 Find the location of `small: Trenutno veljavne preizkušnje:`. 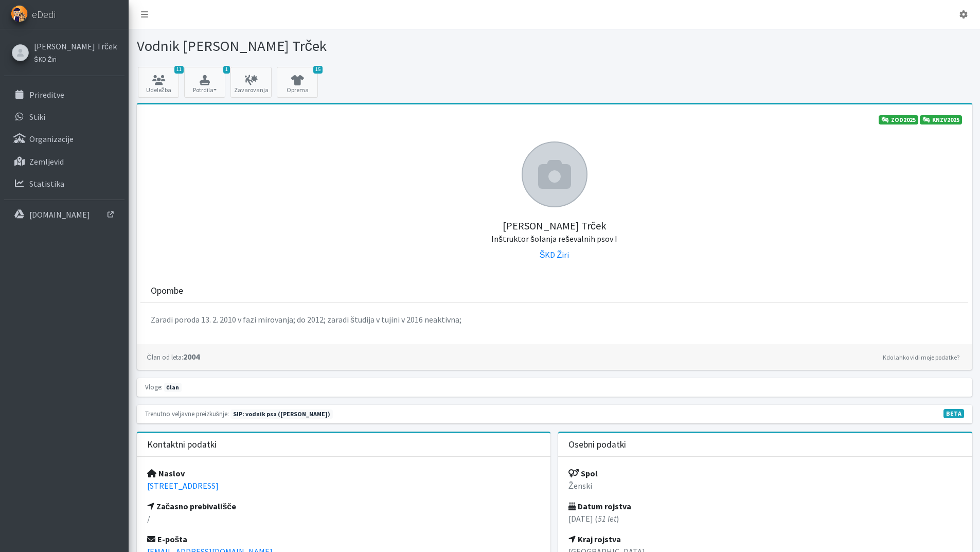

small: Trenutno veljavne preizkušnje: is located at coordinates (187, 413).